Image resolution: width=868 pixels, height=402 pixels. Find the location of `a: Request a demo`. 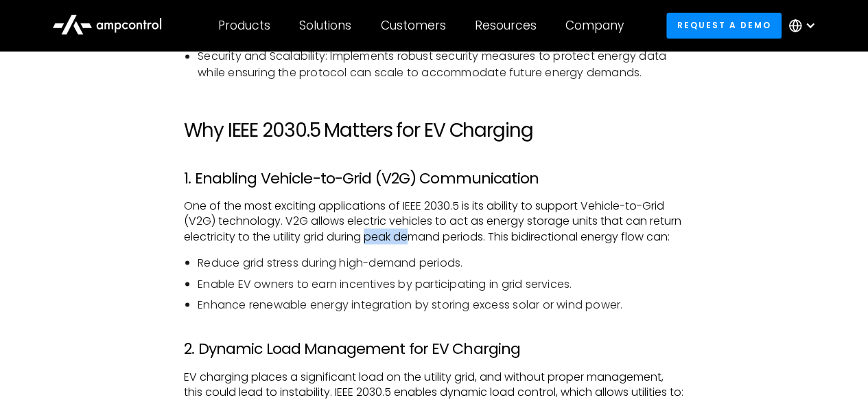

a: Request a demo is located at coordinates (724, 25).